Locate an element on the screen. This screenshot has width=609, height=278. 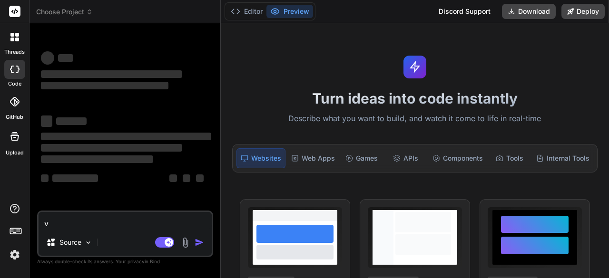
p: Source is located at coordinates (70, 243).